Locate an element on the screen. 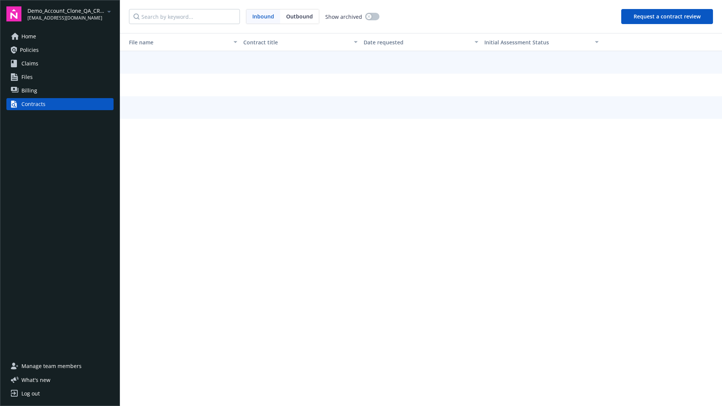  a: Files is located at coordinates (60, 77).